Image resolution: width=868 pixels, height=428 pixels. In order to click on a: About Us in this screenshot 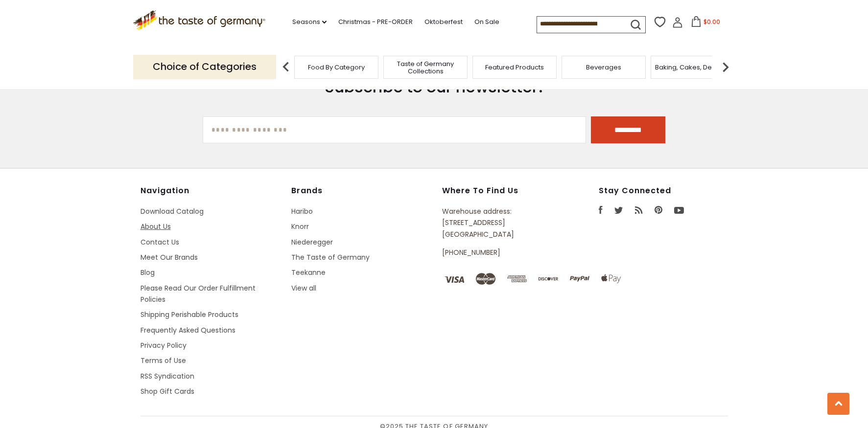, I will do `click(155, 227)`.